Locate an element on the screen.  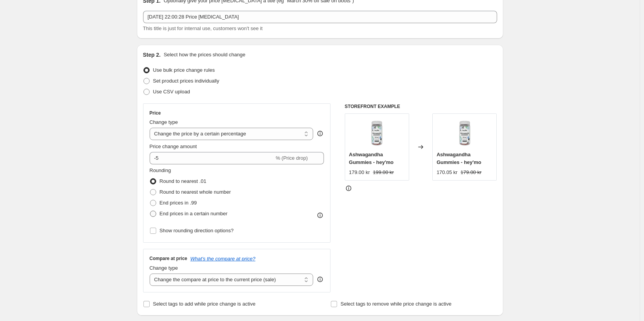
span: Set product prices individually is located at coordinates (186, 81).